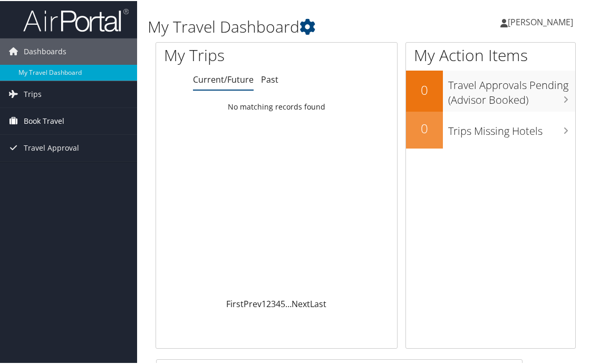  What do you see at coordinates (76, 19) in the screenshot?
I see `img: airportal-logo.png` at bounding box center [76, 19].